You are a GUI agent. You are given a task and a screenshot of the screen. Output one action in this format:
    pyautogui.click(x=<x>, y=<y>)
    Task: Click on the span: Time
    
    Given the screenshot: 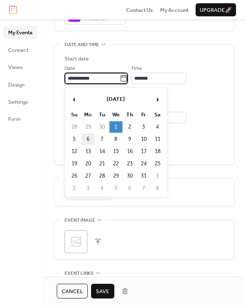 What is the action you would take?
    pyautogui.click(x=136, y=69)
    